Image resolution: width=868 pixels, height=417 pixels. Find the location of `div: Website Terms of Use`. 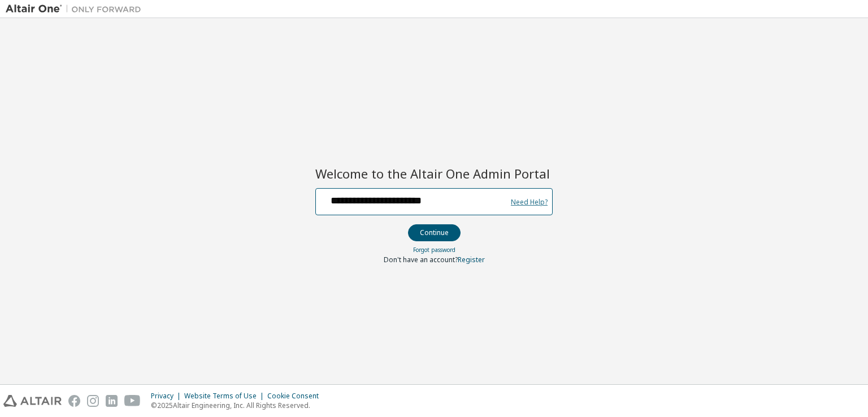

div: Website Terms of Use is located at coordinates (226, 396).